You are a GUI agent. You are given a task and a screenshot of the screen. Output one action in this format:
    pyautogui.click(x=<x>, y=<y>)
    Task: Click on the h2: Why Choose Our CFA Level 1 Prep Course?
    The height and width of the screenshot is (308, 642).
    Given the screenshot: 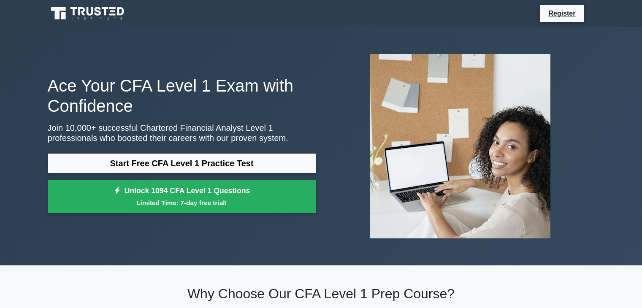 What is the action you would take?
    pyautogui.click(x=321, y=294)
    